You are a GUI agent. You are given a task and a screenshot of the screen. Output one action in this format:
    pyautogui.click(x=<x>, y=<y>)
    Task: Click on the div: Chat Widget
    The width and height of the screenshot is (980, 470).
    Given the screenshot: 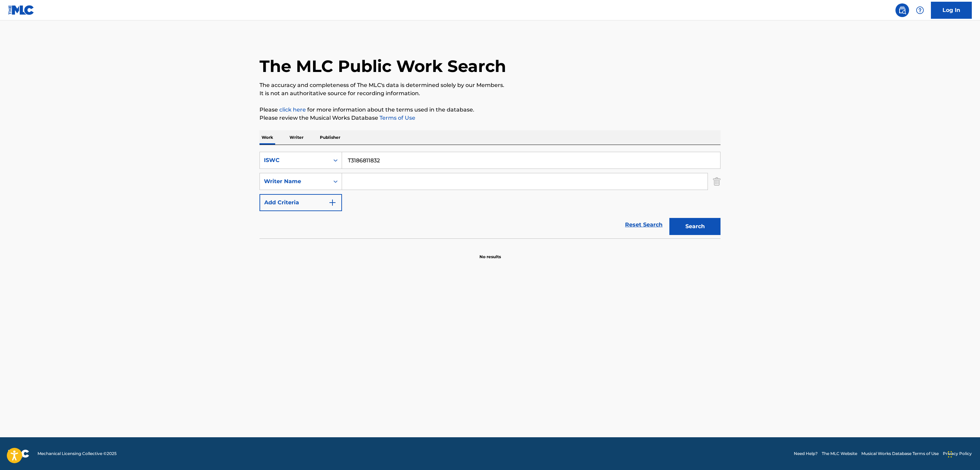 What is the action you would take?
    pyautogui.click(x=963, y=454)
    